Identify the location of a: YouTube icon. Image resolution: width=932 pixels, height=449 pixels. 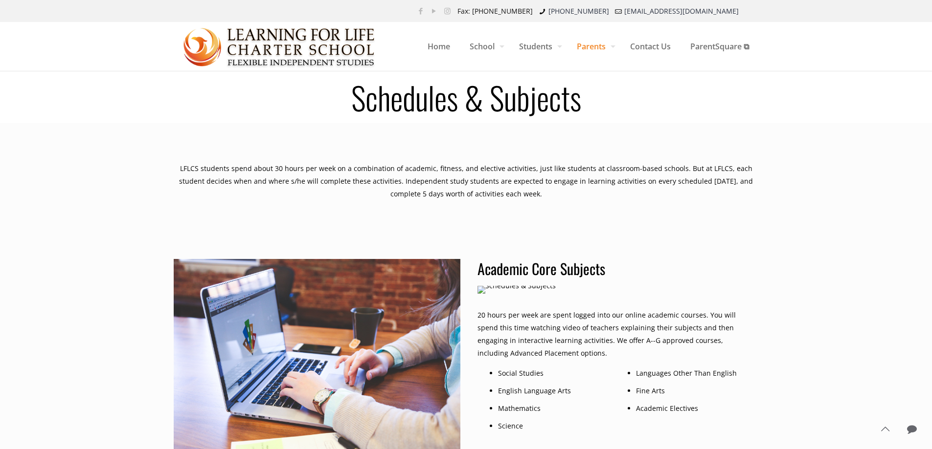
(434, 11).